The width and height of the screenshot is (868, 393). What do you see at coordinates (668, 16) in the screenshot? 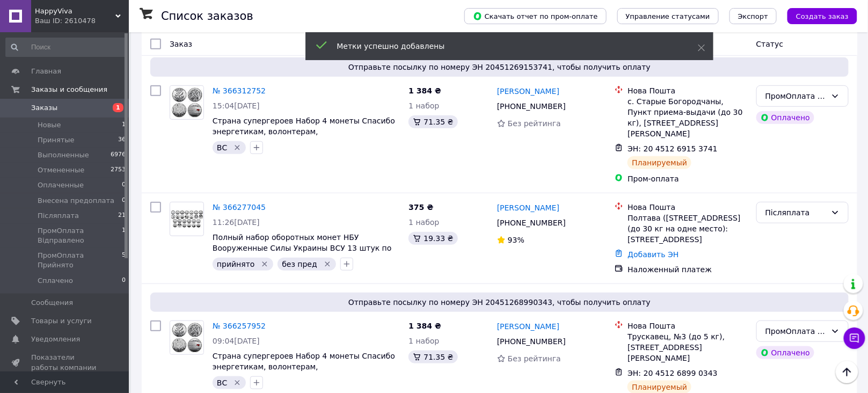
I see `span: Управление статусами` at bounding box center [668, 16].